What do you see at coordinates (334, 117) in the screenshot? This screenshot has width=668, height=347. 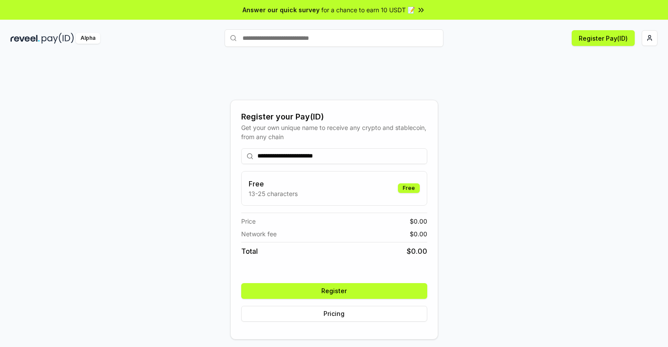 I see `div: Register your Pay(ID)` at bounding box center [334, 117].